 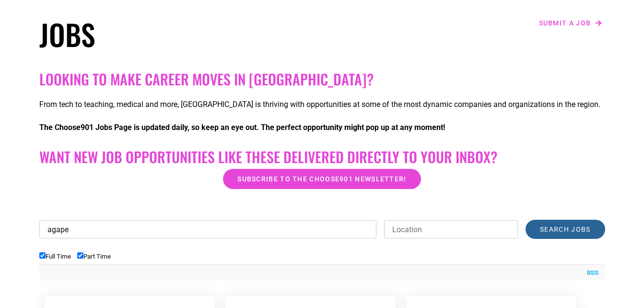 I want to click on span: Subscribe to the Choose901 newsletter!, so click(x=322, y=178).